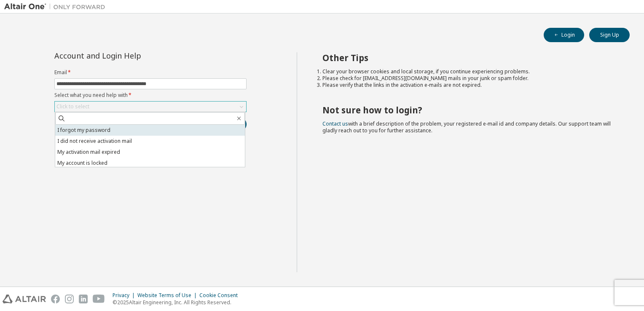 The height and width of the screenshot is (311, 644). What do you see at coordinates (335, 124) in the screenshot?
I see `a: Contact us` at bounding box center [335, 124].